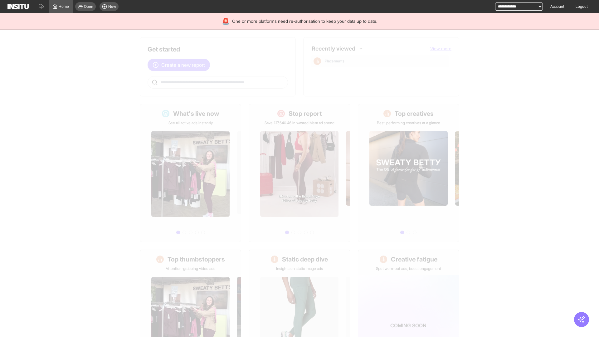 The height and width of the screenshot is (337, 599). Describe the element at coordinates (64, 7) in the screenshot. I see `span: Home` at that location.